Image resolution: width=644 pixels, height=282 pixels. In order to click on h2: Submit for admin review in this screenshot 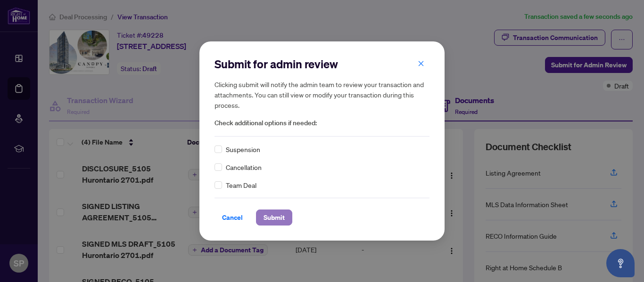, I will do `click(322, 64)`.